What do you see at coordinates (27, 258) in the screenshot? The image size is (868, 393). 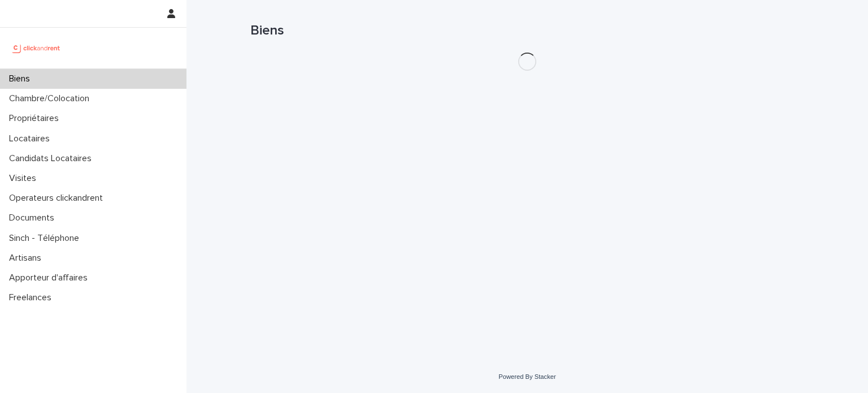 I see `p: Artisans` at bounding box center [27, 258].